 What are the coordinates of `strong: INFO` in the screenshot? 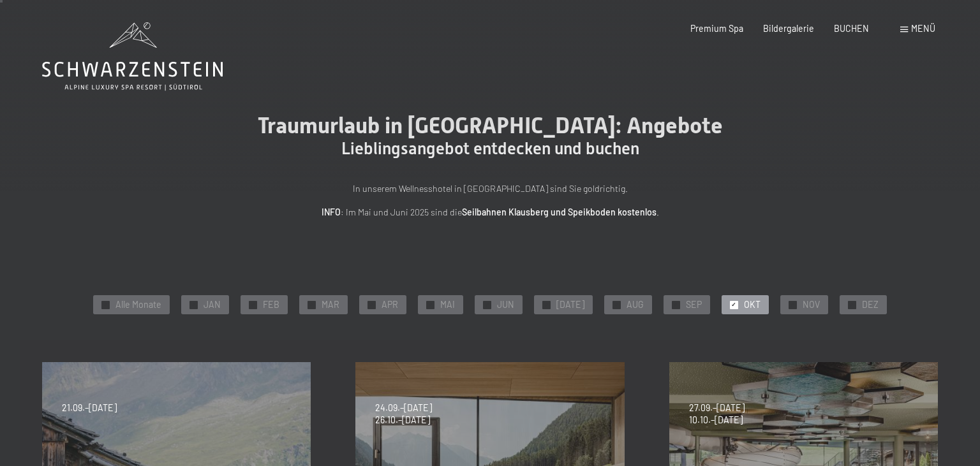 It's located at (331, 212).